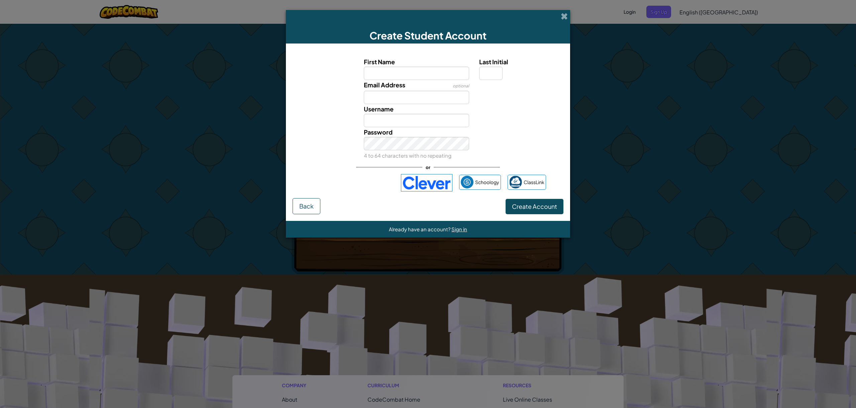 This screenshot has height=408, width=856. Describe the element at coordinates (379, 62) in the screenshot. I see `span: First Name` at that location.